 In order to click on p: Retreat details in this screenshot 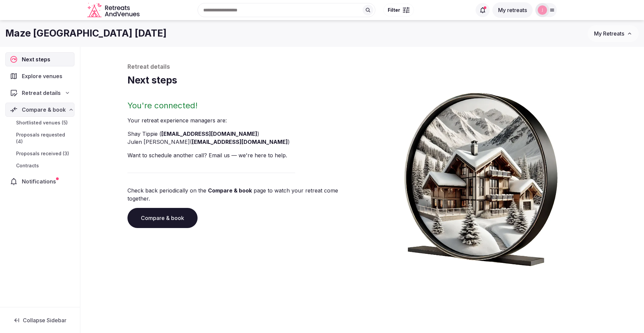, I will do `click(362, 67)`.